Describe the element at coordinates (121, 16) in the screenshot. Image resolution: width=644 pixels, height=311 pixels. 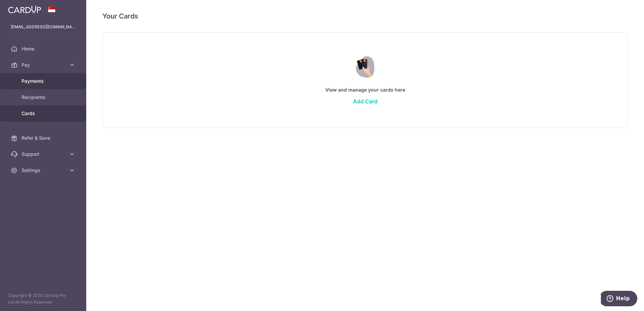
I see `h4: Your Cards` at that location.